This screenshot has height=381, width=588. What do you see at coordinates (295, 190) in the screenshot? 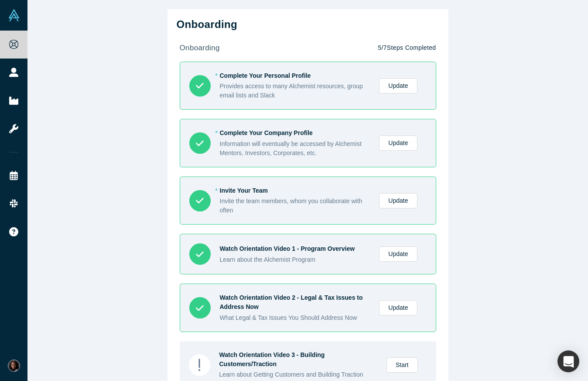
I see `div: Invite Your Team` at bounding box center [295, 190].